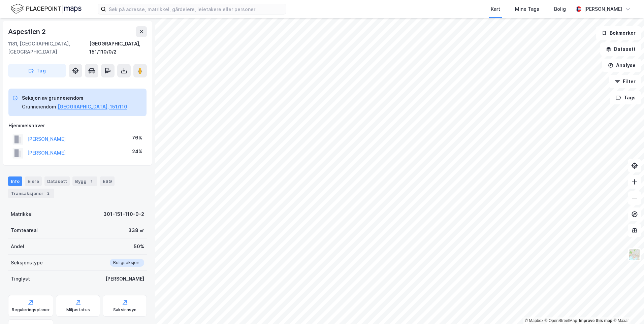  Describe the element at coordinates (137, 138) in the screenshot. I see `div: 76%` at that location.